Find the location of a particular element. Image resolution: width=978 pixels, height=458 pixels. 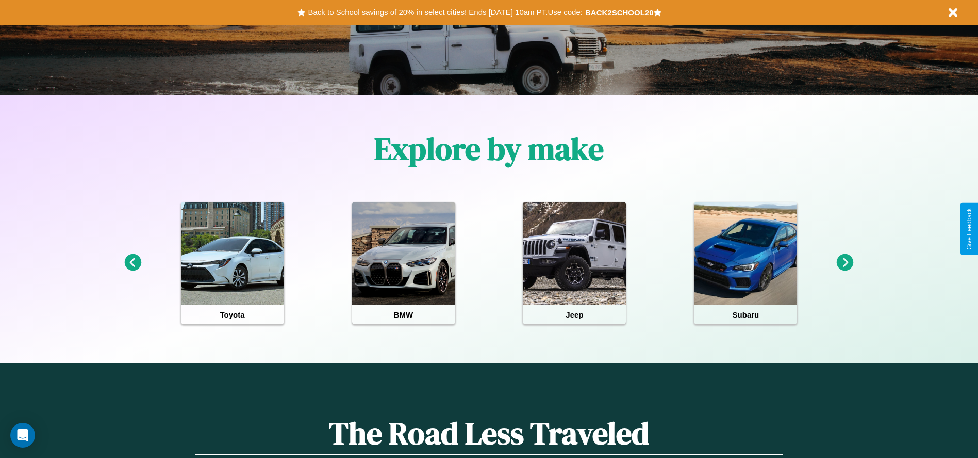

div: Open Intercom Messenger is located at coordinates (23, 435).